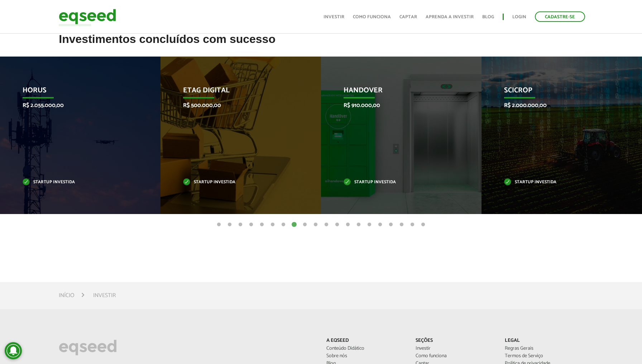  I want to click on button: 5 of 20, so click(262, 225).